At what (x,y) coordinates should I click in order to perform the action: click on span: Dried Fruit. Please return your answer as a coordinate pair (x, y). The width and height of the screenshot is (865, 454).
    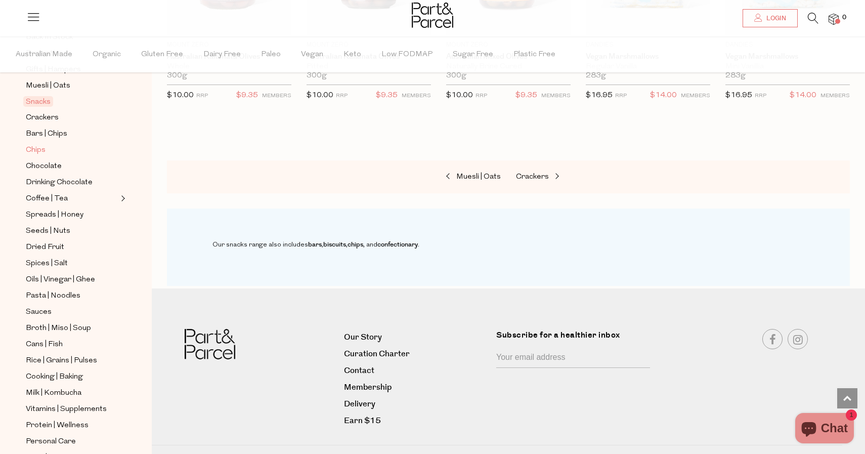
    Looking at the image, I should click on (45, 247).